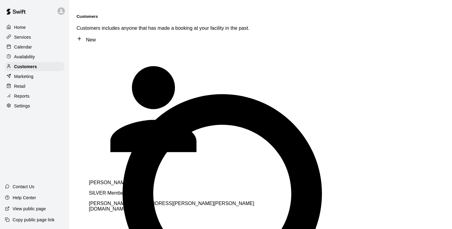 The height and width of the screenshot is (229, 452). Describe the element at coordinates (34, 77) in the screenshot. I see `a: Marketing` at that location.